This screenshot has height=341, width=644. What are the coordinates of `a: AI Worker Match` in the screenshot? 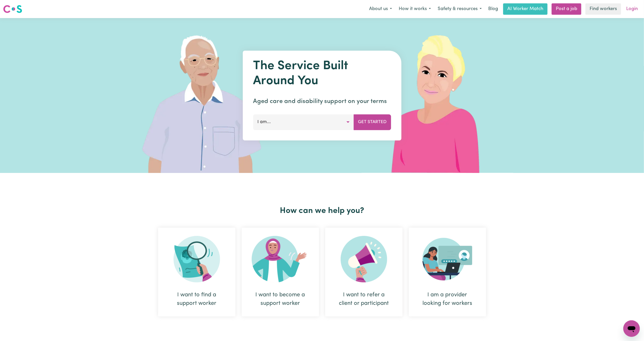 It's located at (525, 9).